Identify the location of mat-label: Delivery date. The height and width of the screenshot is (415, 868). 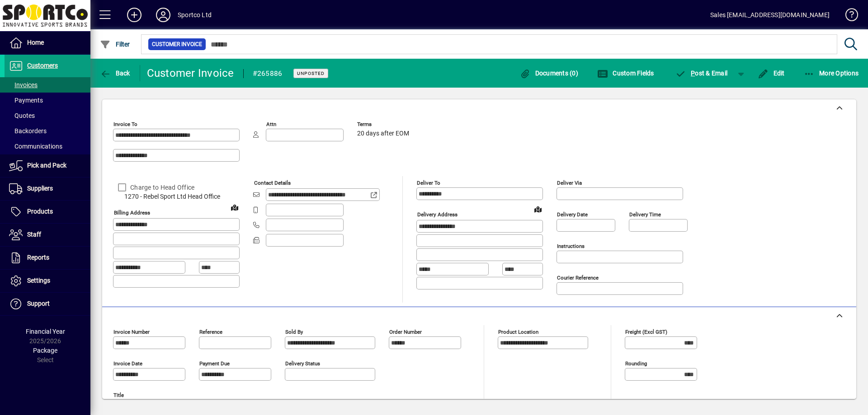
(572, 215).